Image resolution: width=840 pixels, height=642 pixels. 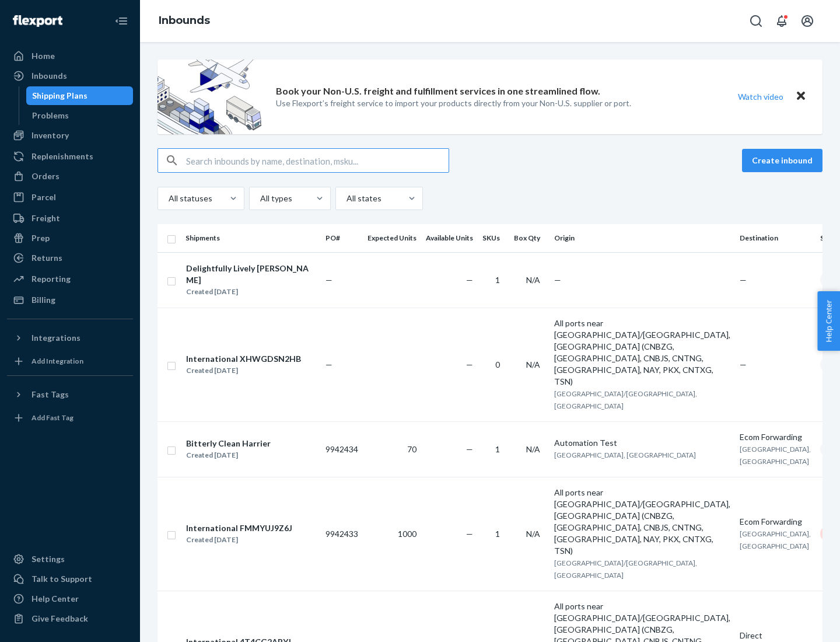 I want to click on th: PO#, so click(x=342, y=238).